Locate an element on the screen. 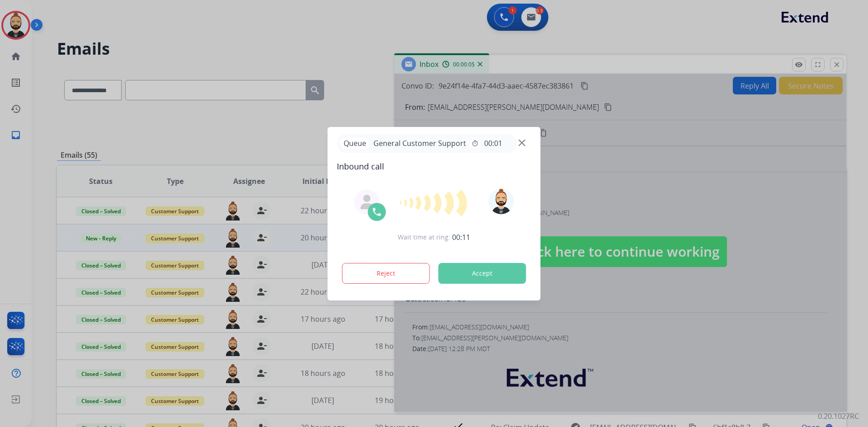 The height and width of the screenshot is (427, 868). mat-icon: timer is located at coordinates (475, 143).